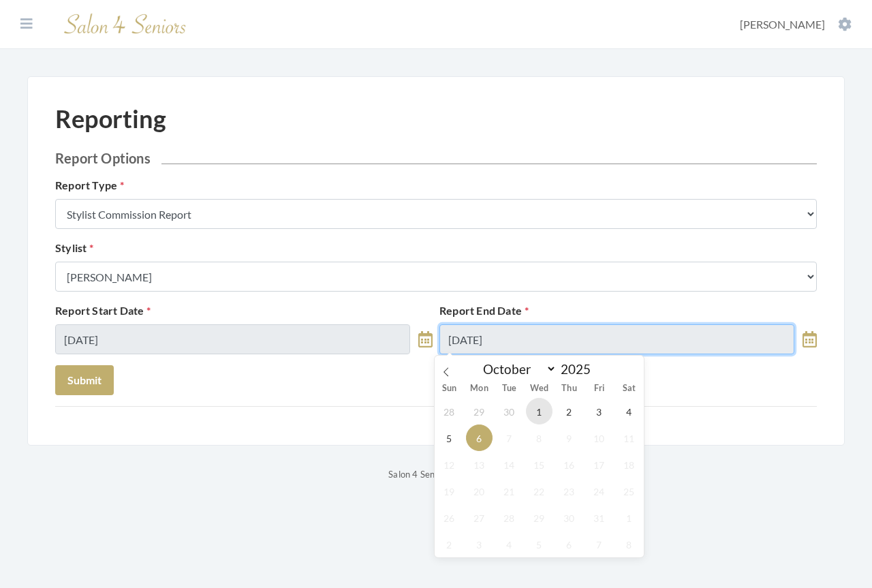  What do you see at coordinates (75, 248) in the screenshot?
I see `label: Stylist` at bounding box center [75, 248].